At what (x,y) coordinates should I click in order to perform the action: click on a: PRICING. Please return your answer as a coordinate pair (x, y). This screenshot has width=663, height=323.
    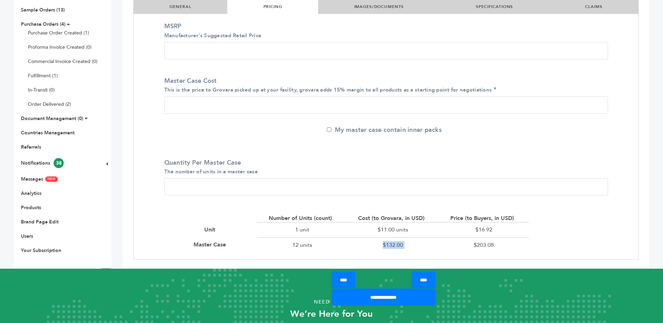
    Looking at the image, I should click on (273, 7).